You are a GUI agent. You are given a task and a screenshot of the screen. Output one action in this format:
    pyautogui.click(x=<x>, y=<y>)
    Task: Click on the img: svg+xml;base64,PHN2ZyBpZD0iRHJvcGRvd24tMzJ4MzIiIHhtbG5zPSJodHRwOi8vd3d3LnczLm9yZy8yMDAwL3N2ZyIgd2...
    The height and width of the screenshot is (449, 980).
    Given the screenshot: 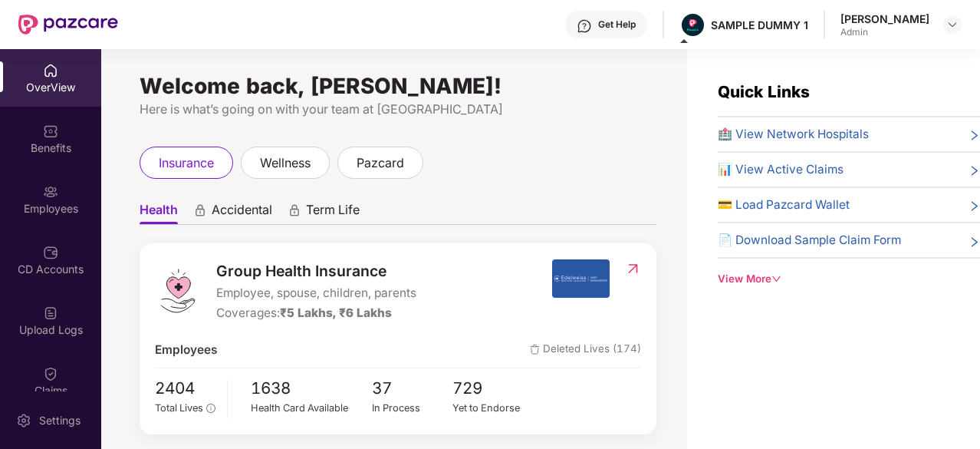 What is the action you would take?
    pyautogui.click(x=953, y=24)
    